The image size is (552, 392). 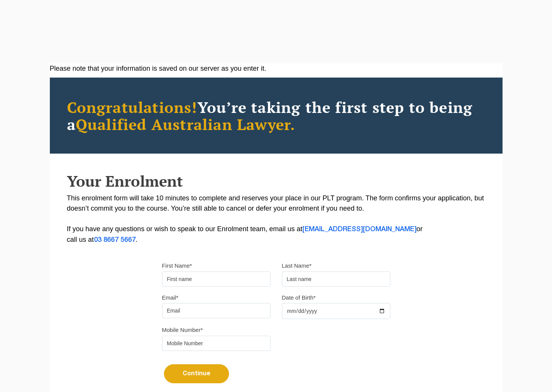 I want to click on label: First Name*, so click(x=177, y=266).